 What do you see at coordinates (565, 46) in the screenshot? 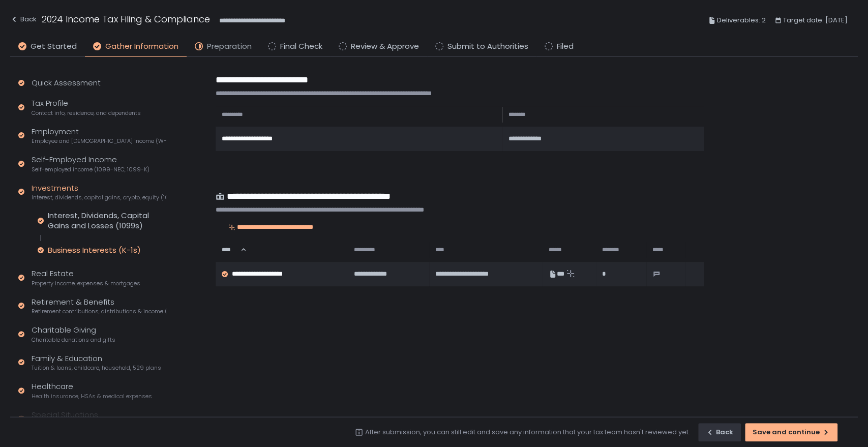
I see `span: Filed` at bounding box center [565, 46].